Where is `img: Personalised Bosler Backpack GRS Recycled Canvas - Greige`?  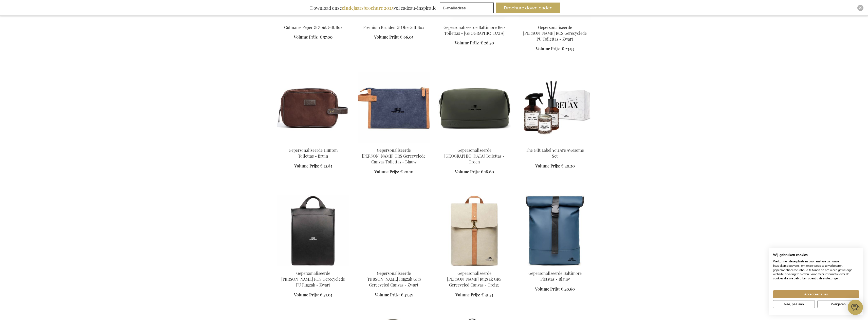
img: Personalised Bosler Backpack GRS Recycled Canvas - Greige is located at coordinates (474, 231).